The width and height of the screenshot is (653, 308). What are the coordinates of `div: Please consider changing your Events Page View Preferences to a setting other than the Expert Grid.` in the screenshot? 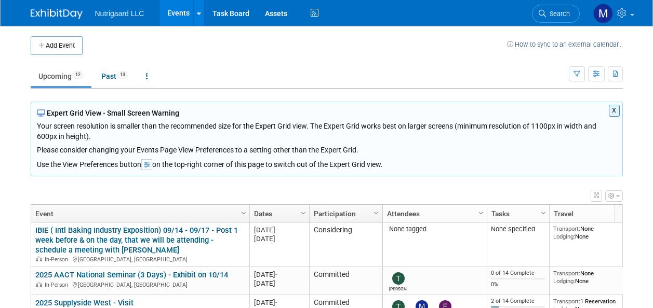 It's located at (327, 148).